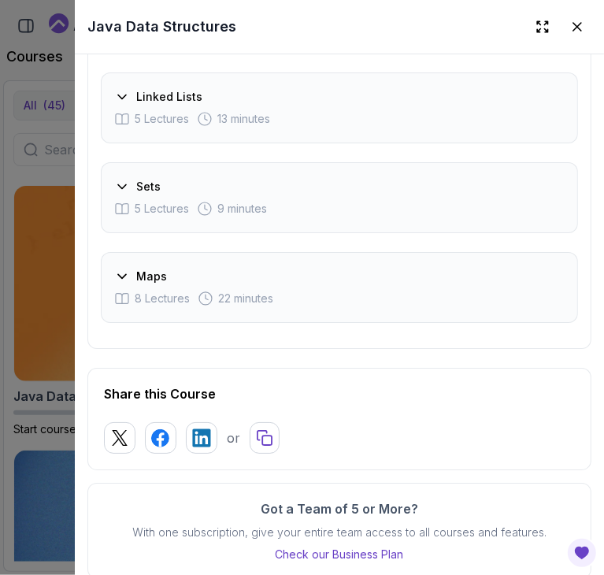 The width and height of the screenshot is (604, 575). What do you see at coordinates (243, 119) in the screenshot?
I see `span: 13 minutes` at bounding box center [243, 119].